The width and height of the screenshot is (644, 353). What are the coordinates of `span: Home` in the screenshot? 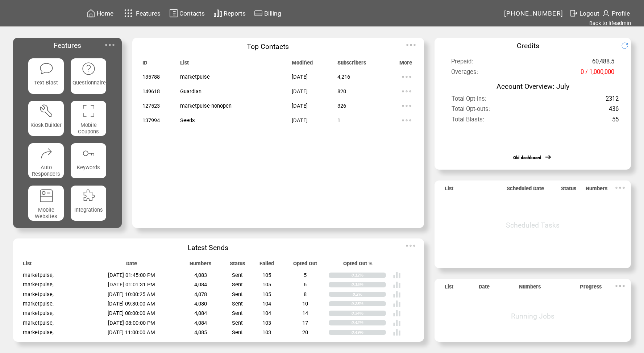 It's located at (105, 13).